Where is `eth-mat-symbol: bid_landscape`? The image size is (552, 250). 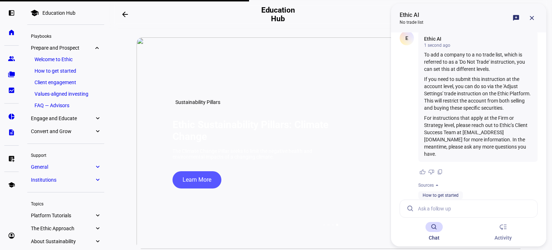 eth-mat-symbol: bid_landscape is located at coordinates (11, 90).